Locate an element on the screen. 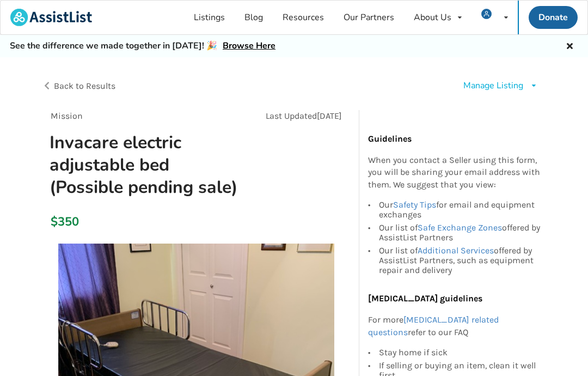  p: When you contact a Seller using this form, you will be sharing your email address with them. We s... is located at coordinates (455, 172).